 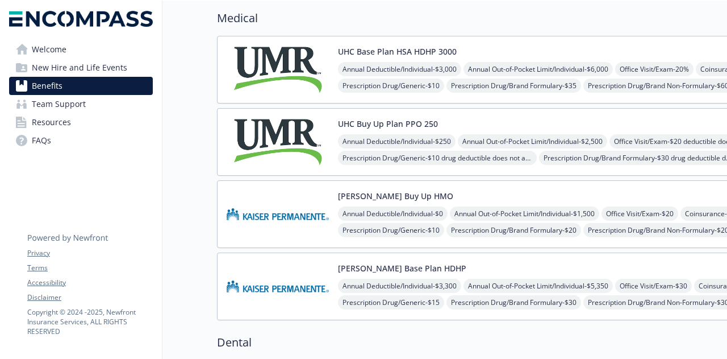 What do you see at coordinates (81, 104) in the screenshot?
I see `a: Team Support` at bounding box center [81, 104].